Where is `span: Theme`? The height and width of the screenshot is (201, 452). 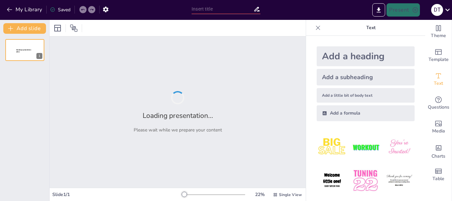
span: Theme is located at coordinates (439, 36).